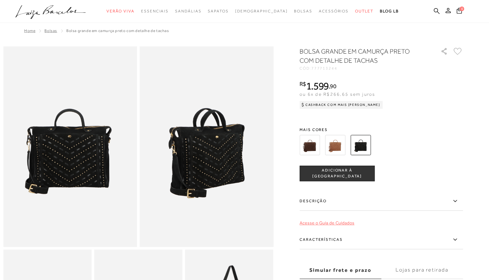 The height and width of the screenshot is (280, 489). What do you see at coordinates (327, 223) in the screenshot?
I see `a: Acesse o Guia de Cuidados` at bounding box center [327, 223].